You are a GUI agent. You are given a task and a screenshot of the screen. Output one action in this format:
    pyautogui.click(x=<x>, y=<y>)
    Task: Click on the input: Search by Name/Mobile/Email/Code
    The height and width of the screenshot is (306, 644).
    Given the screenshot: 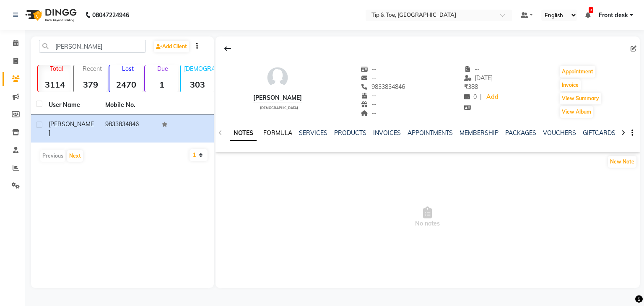 What is the action you would take?
    pyautogui.click(x=93, y=46)
    